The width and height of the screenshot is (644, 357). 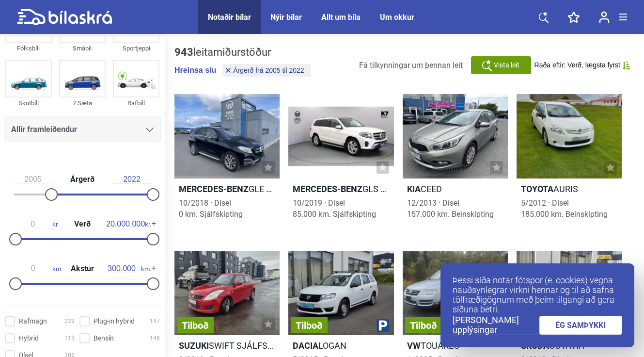 What do you see at coordinates (341, 345) in the screenshot?
I see `h2: LOGAN` at bounding box center [341, 345].